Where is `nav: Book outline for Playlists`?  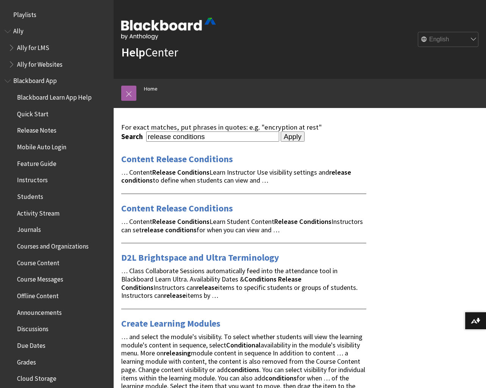 nav: Book outline for Playlists is located at coordinates (57, 15).